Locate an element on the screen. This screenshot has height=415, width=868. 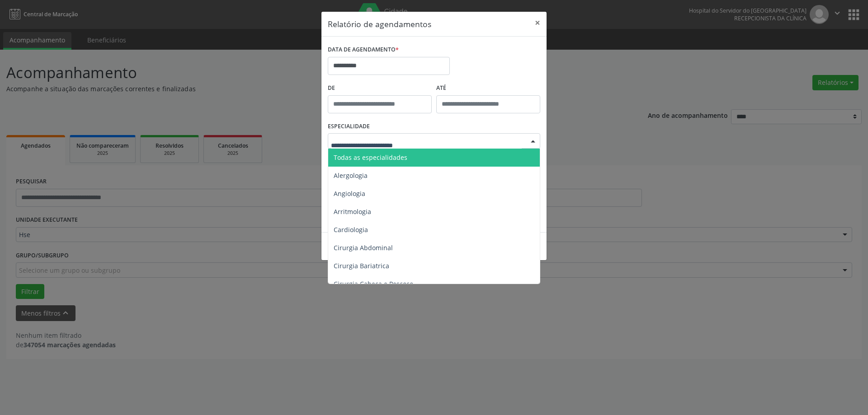
span: Arritmologia is located at coordinates (352, 211).